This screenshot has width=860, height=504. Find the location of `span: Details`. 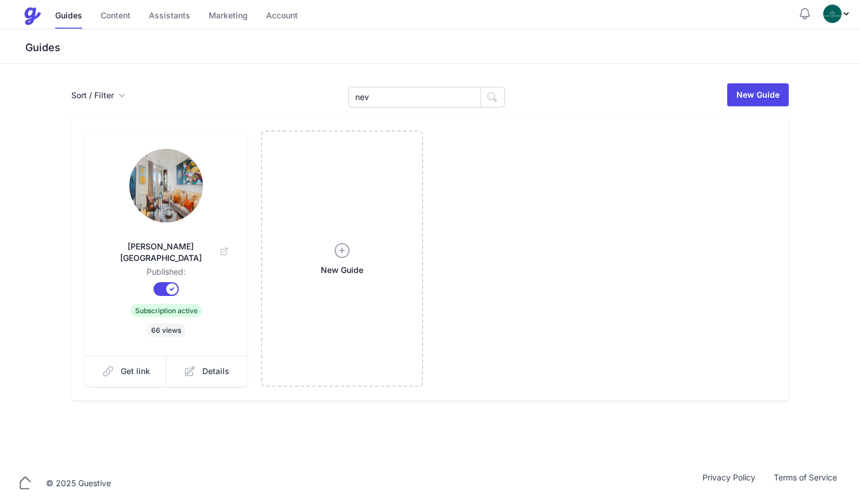

span: Details is located at coordinates (216, 371).